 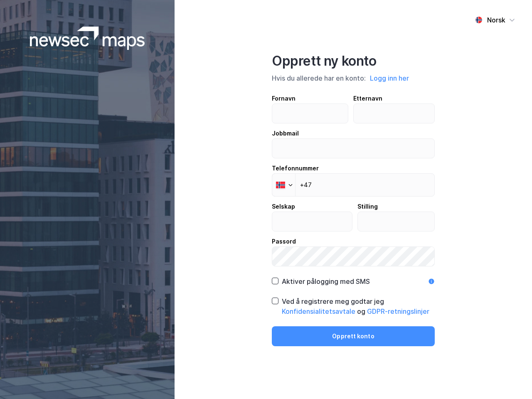 What do you see at coordinates (353, 185) in the screenshot?
I see `input: Telefonnummer` at bounding box center [353, 185].